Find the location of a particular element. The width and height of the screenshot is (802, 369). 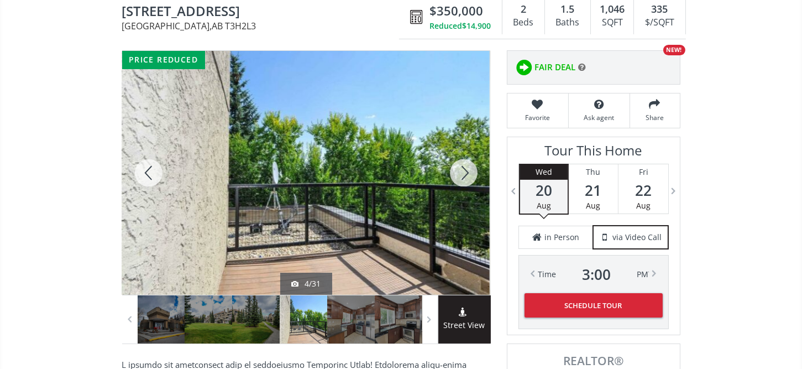

span: 304 Village Mews SW #7 is located at coordinates (263, 12).